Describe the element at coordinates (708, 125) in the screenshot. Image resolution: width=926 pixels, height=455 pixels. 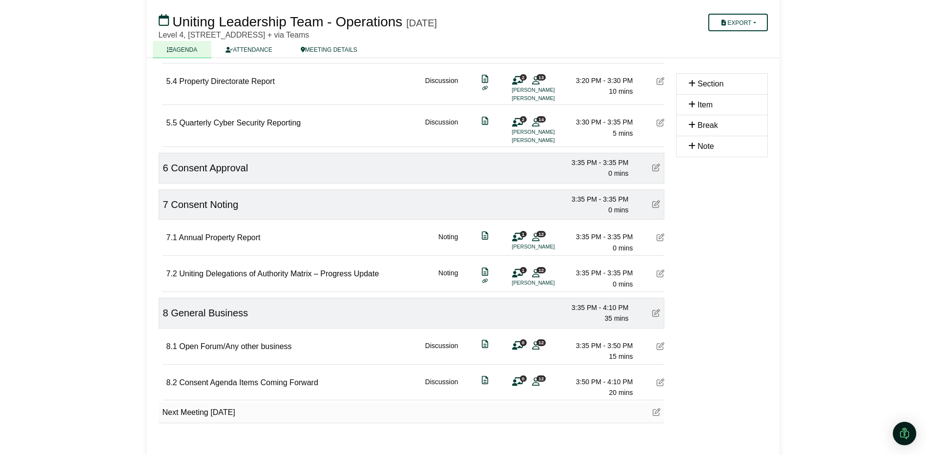
I see `span: Break` at that location.